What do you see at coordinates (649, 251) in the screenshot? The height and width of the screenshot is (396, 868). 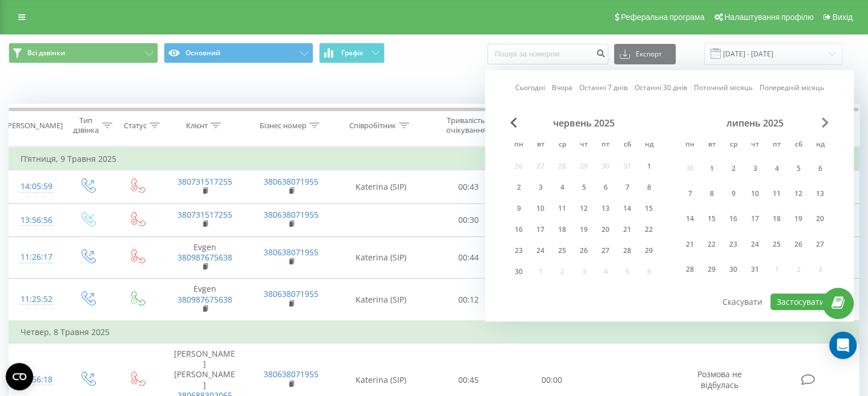 I see `div: нд 29 черв 2025 р.` at bounding box center [649, 251].